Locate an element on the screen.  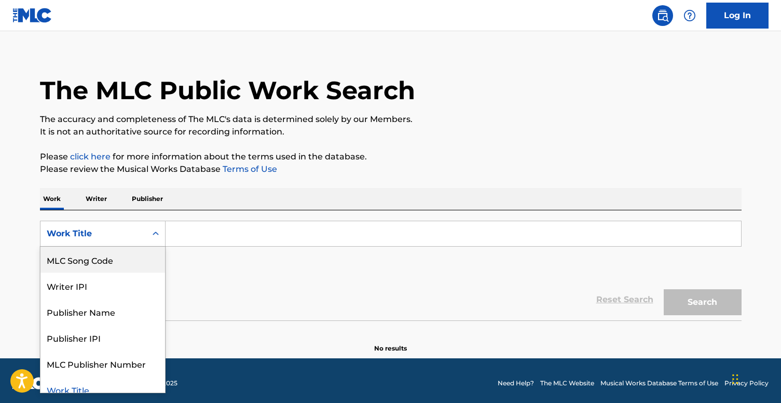
img: search is located at coordinates (662, 16).